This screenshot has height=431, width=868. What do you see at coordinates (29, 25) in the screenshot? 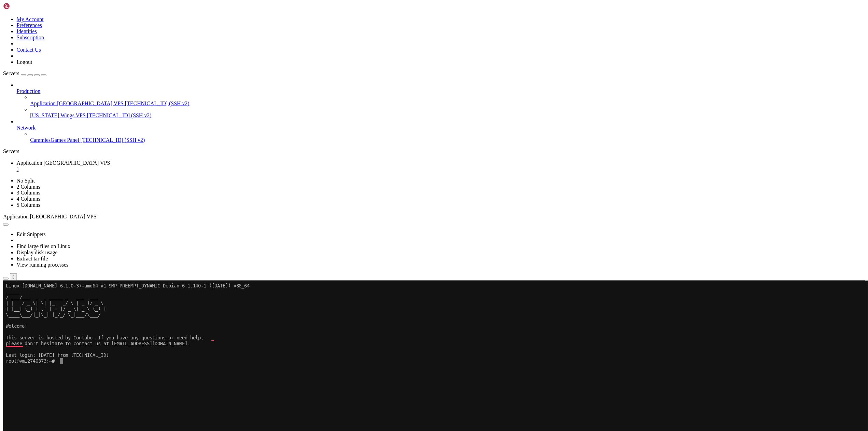
I see `a: Preferences` at bounding box center [29, 25].